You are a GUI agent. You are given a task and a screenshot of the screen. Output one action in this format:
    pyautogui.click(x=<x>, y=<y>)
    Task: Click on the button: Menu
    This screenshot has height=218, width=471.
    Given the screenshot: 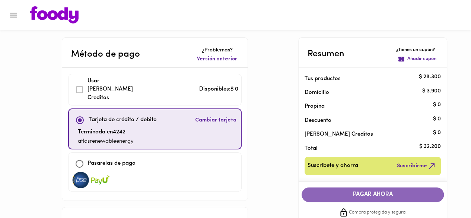 What is the action you would take?
    pyautogui.click(x=13, y=15)
    